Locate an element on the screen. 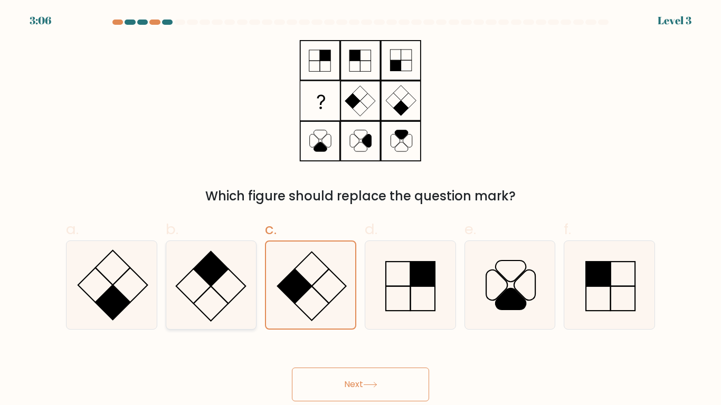 The width and height of the screenshot is (721, 405). span: e. is located at coordinates (470, 229).